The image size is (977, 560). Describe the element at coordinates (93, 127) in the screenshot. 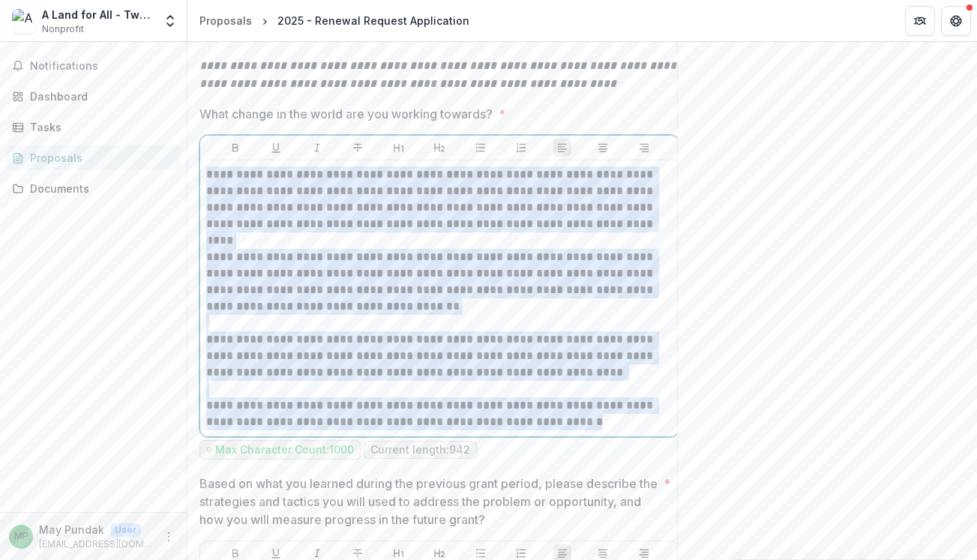

I see `a: Tasks` at that location.